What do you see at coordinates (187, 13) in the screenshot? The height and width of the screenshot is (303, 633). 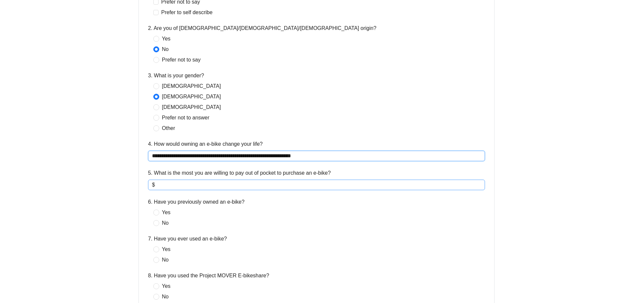 I see `span: Prefer to self describe` at bounding box center [187, 13].